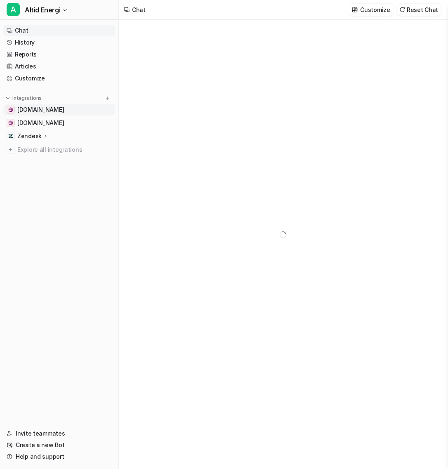 This screenshot has width=448, height=469. What do you see at coordinates (11, 123) in the screenshot?
I see `img: altidenergi.dk` at bounding box center [11, 123].